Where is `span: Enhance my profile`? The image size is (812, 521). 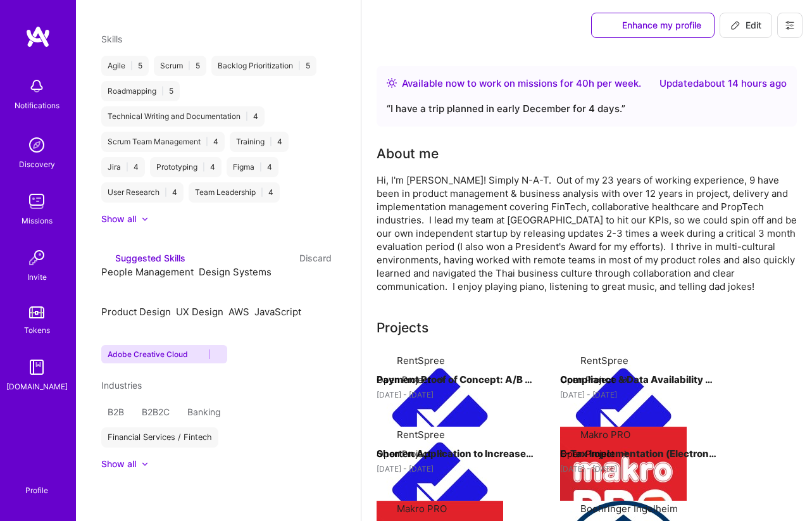
span: Enhance my profile is located at coordinates (653, 26).